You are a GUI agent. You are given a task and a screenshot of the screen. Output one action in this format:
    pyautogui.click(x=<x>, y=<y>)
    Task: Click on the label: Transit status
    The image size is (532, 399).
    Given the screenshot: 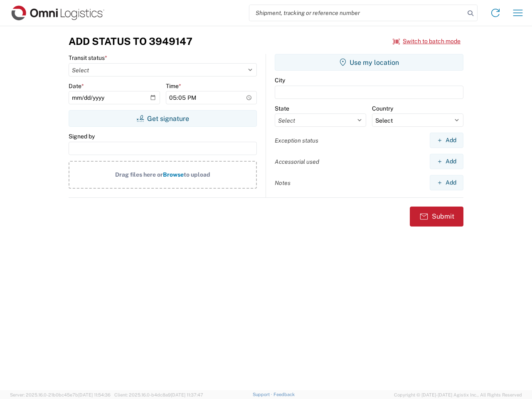 What is the action you would take?
    pyautogui.click(x=88, y=58)
    